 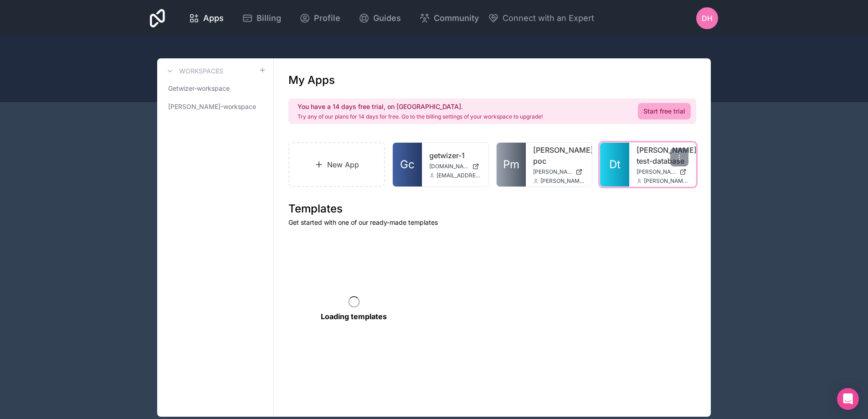 I want to click on a: Billing, so click(x=261, y=18).